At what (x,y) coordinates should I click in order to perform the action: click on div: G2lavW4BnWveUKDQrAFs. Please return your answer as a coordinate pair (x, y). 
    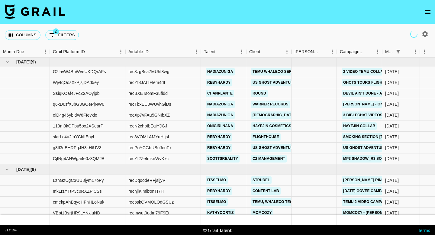
    Looking at the image, I should click on (79, 72).